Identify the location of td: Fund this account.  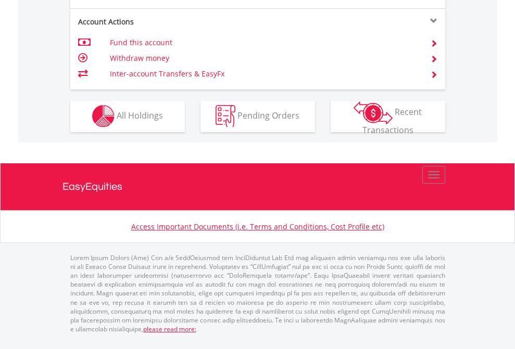
(263, 43).